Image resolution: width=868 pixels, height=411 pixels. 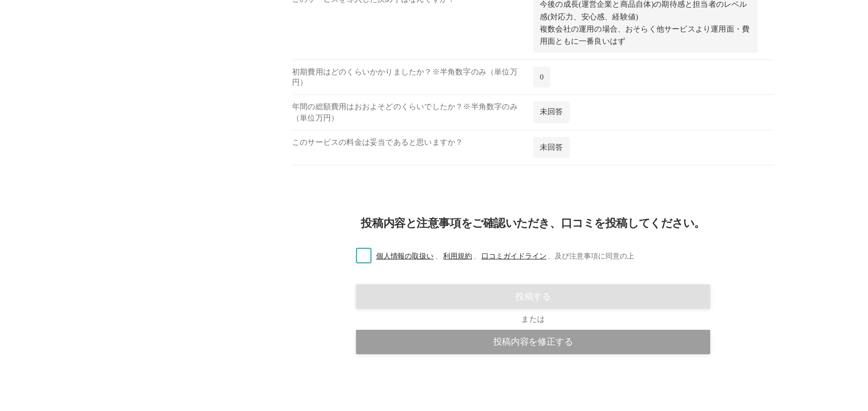 What do you see at coordinates (206, 16) in the screenshot?
I see `img: ボクシルSaaS_ロゴ` at bounding box center [206, 16].